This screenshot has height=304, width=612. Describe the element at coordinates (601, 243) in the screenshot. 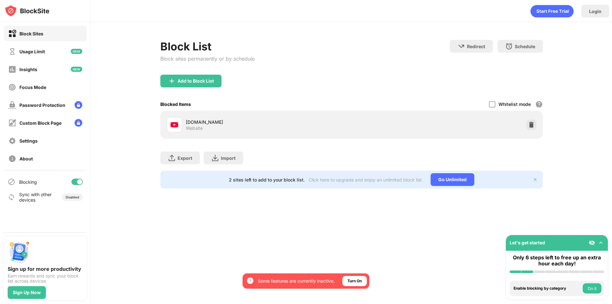

I see `img: omni-setup-toggle.svg` at that location.